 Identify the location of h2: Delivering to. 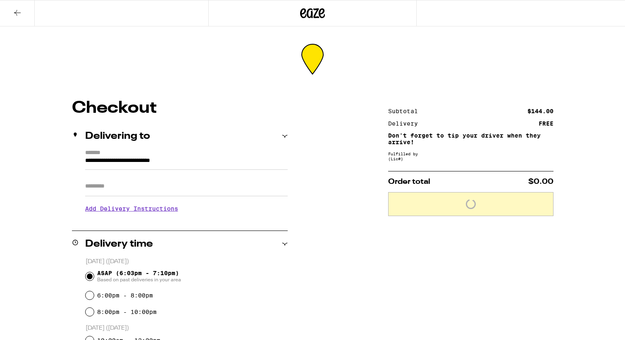
(117, 136).